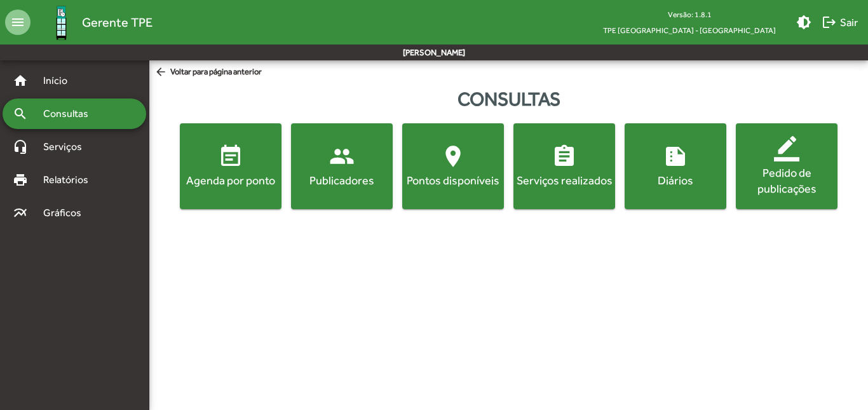 The image size is (868, 410). What do you see at coordinates (231, 156) in the screenshot?
I see `mat-icon: event_note` at bounding box center [231, 156].